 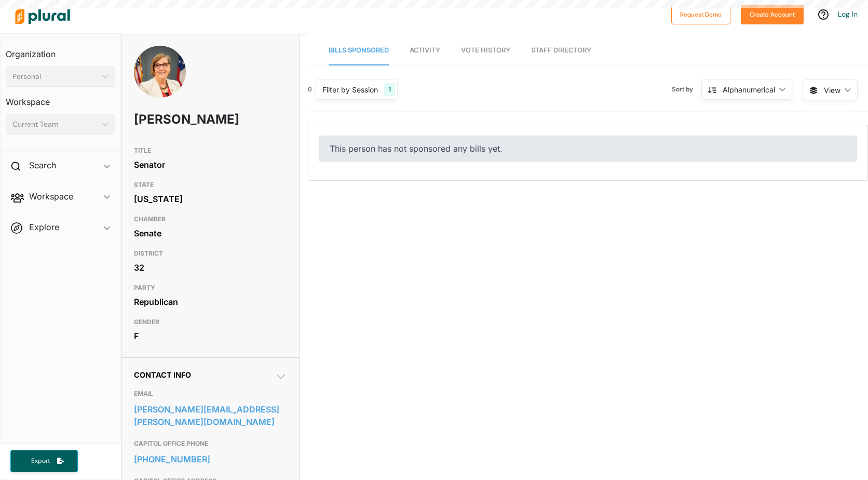 What do you see at coordinates (359, 50) in the screenshot?
I see `span: Bills Sponsored` at bounding box center [359, 50].